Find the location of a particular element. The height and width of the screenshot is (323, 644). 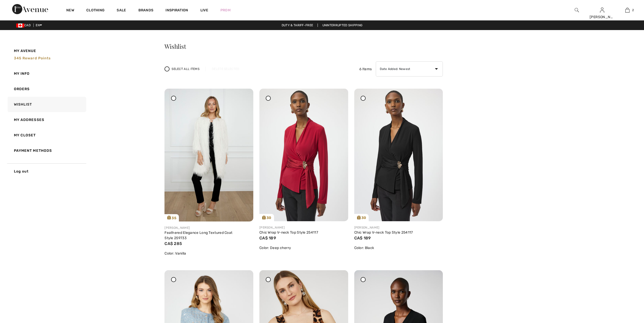

a: Clothing is located at coordinates (95, 10).